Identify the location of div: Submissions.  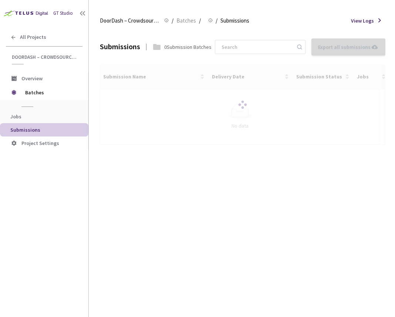
(120, 47).